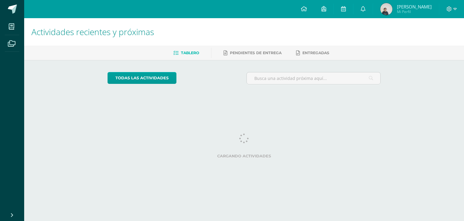  Describe the element at coordinates (142, 78) in the screenshot. I see `a: todas las Actividades` at that location.